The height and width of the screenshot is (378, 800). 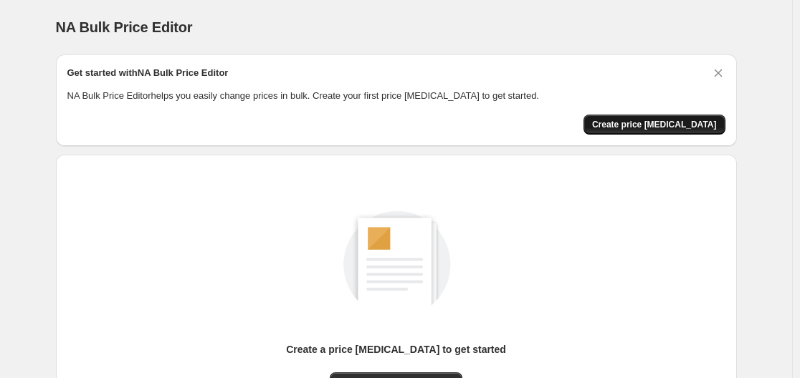 I want to click on button: Create price change job, so click(x=654, y=125).